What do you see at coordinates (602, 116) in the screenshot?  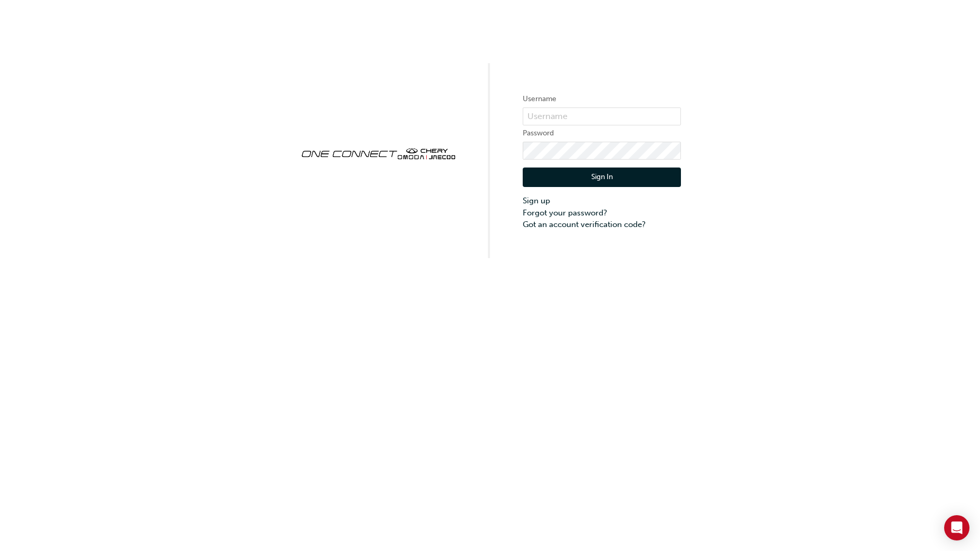 I see `input: Username` at bounding box center [602, 116].